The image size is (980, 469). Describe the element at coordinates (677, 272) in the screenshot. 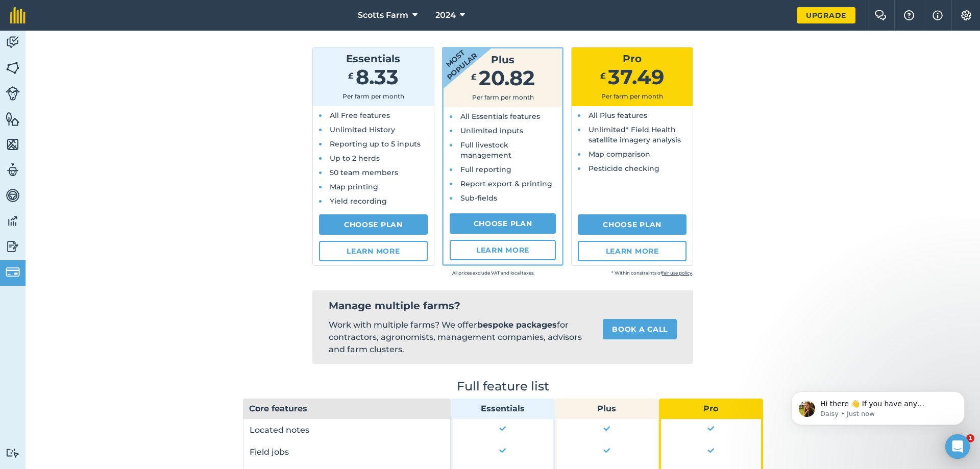

I see `a: fair use policy` at that location.